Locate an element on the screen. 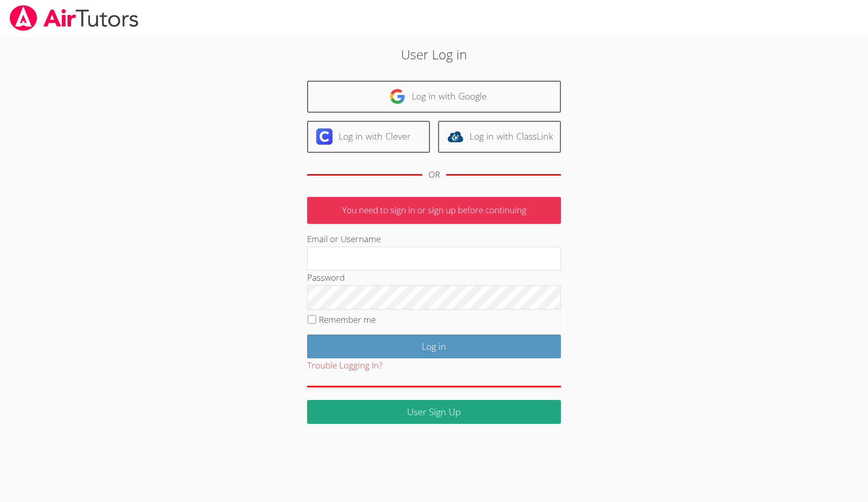  p: You need to sign in or sign up before continuing is located at coordinates (434, 210).